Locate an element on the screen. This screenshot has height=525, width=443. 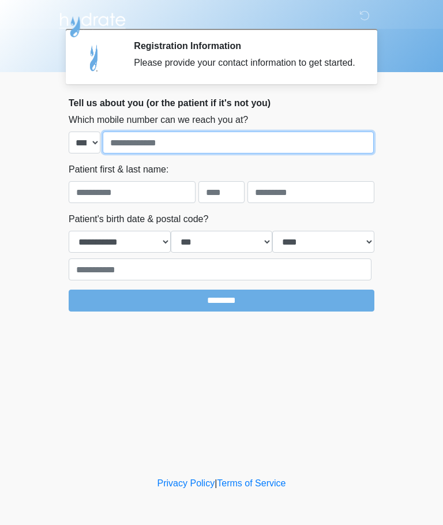
a: Terms of Service is located at coordinates (251, 483).